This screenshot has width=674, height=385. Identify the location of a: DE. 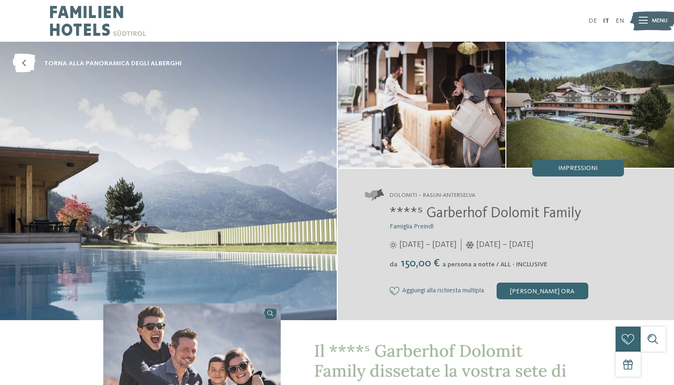
(592, 21).